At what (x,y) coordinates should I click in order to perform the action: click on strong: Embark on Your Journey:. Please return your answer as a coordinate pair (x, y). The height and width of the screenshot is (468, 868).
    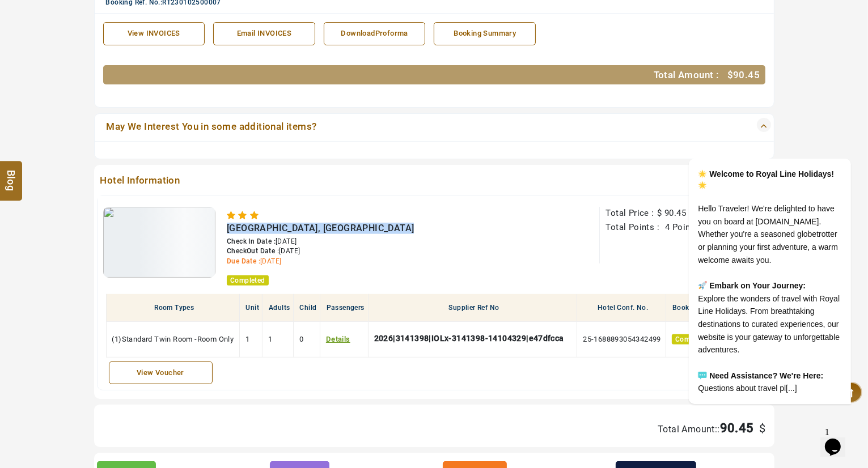
    Looking at the image, I should click on (105, 242).